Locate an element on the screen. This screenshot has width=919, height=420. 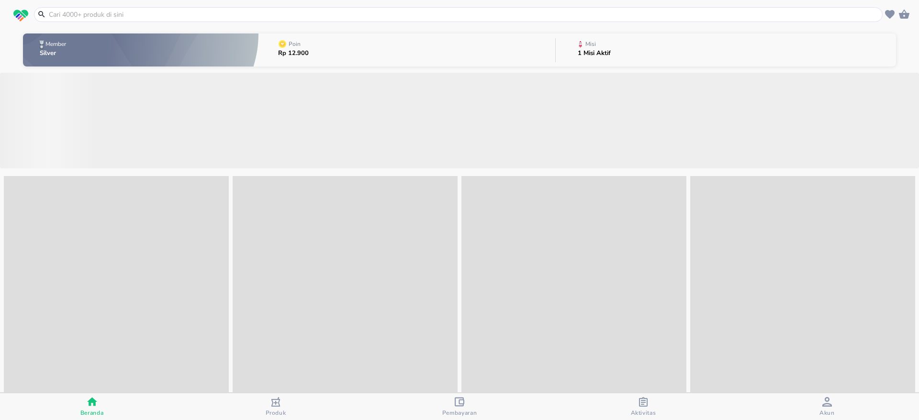
button: Akun is located at coordinates (827, 407).